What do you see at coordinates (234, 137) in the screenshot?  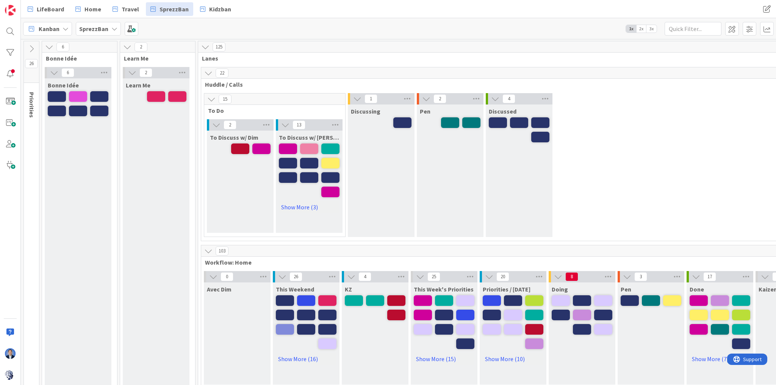 I see `span: To Discuss w/ Dim` at bounding box center [234, 137].